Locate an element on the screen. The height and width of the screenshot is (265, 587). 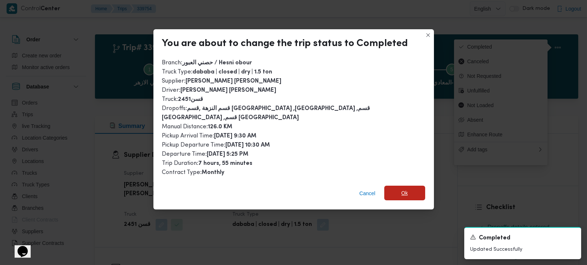
button: Closes this modal window is located at coordinates (428, 35).